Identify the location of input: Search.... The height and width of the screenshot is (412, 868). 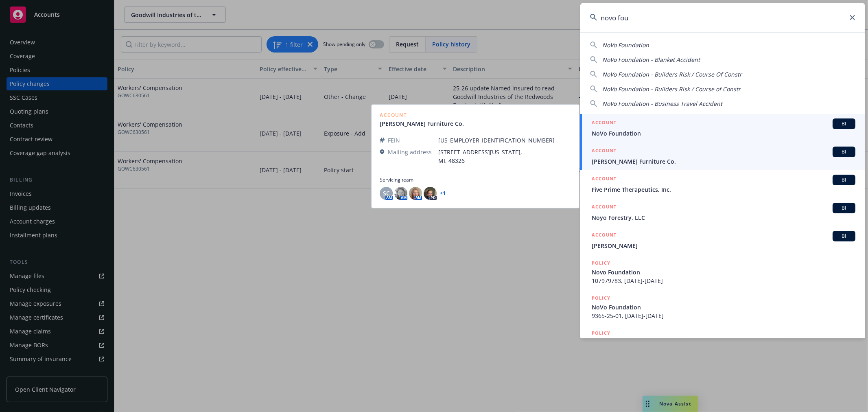
(723, 18).